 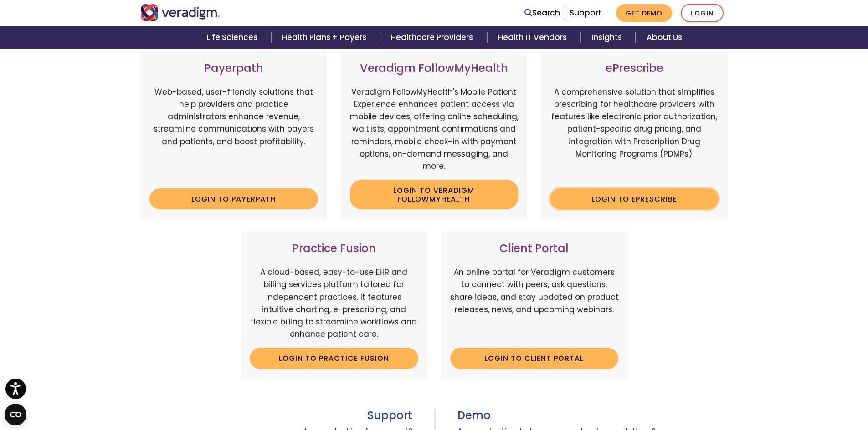 I want to click on h3: Demo, so click(x=592, y=415).